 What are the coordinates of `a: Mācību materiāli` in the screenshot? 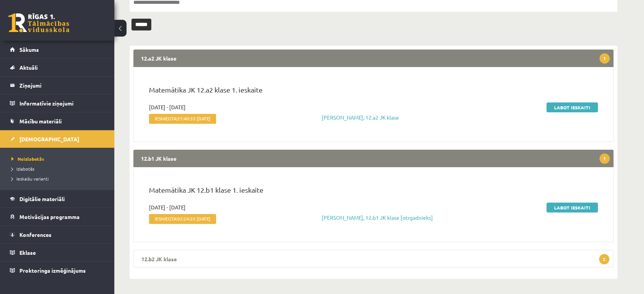 It's located at (57, 121).